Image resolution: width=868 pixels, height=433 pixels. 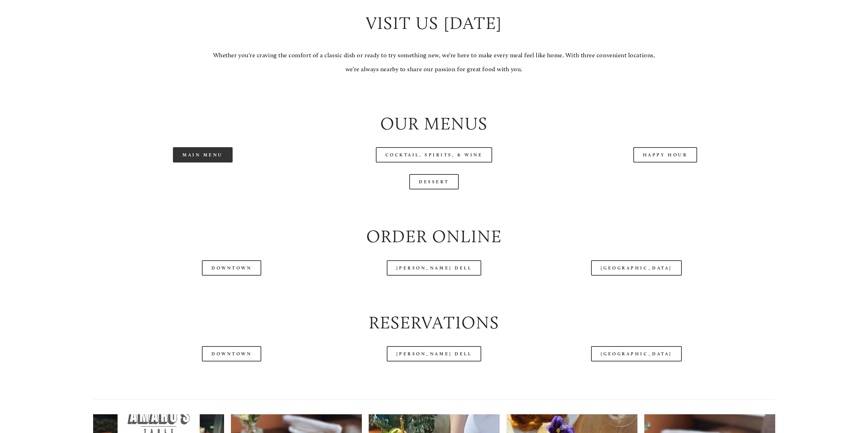 What do you see at coordinates (434, 182) in the screenshot?
I see `a: Dessert` at bounding box center [434, 182].